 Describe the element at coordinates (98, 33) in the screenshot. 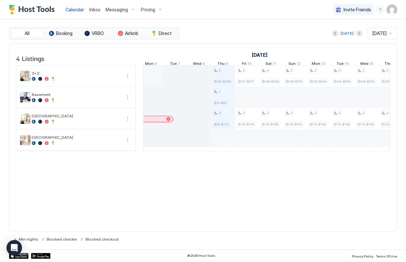

I see `span: VRBO` at that location.